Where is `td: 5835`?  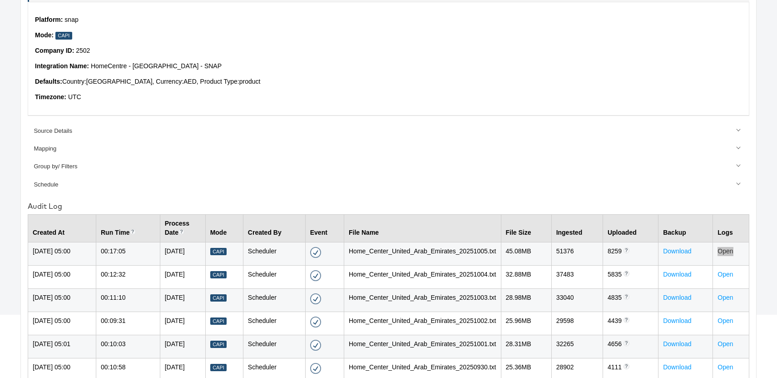
td: 5835 is located at coordinates (631, 276).